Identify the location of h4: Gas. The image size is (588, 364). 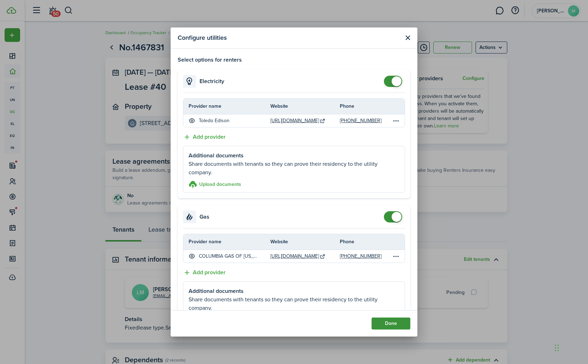
(204, 217).